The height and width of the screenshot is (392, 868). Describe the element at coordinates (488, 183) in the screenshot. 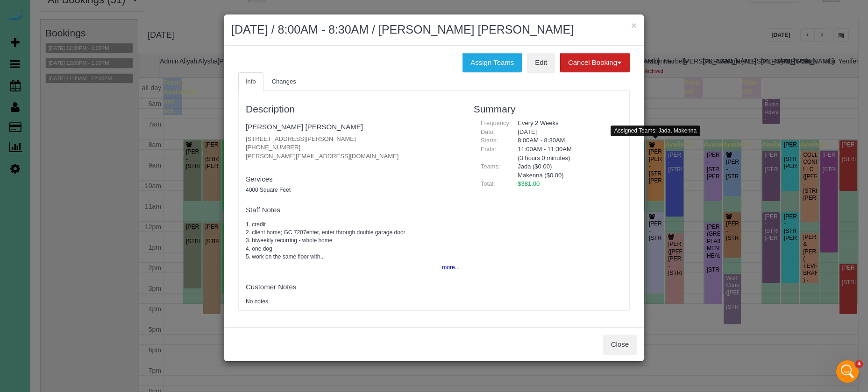

I see `span: Total:` at that location.